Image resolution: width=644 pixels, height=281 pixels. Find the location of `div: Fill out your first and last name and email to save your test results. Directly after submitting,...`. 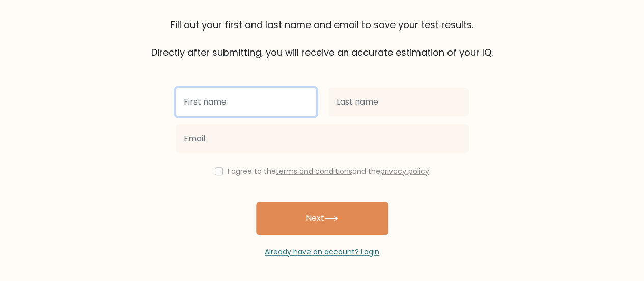

div: Fill out your first and last name and email to save your test results. Directly after submitting,... is located at coordinates (322, 38).